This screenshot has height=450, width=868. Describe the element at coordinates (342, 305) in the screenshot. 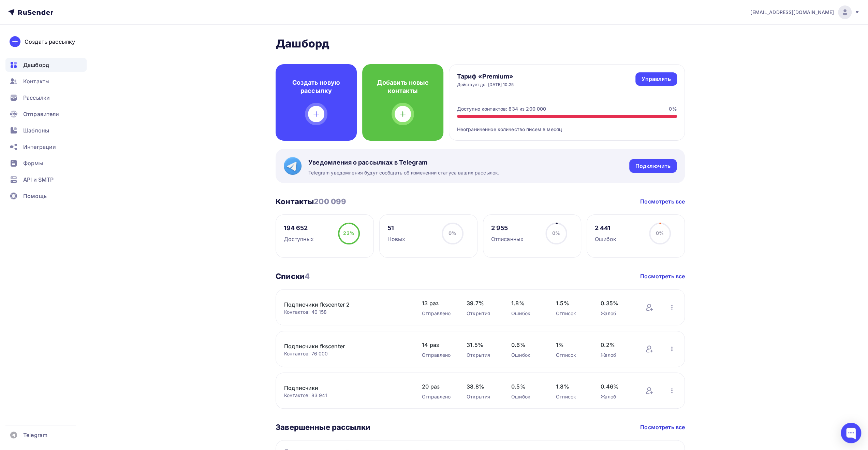

I see `a: Подписчики fkscenter 2` at that location.